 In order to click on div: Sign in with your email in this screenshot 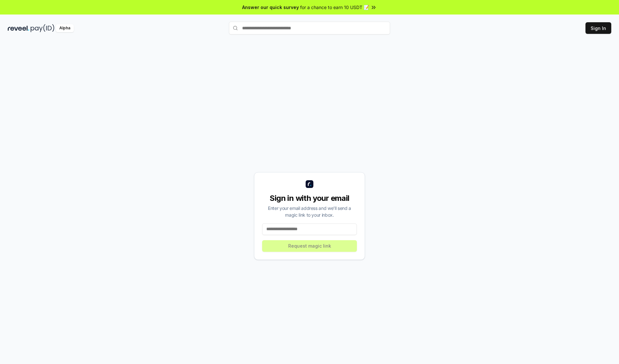, I will do `click(310, 198)`.